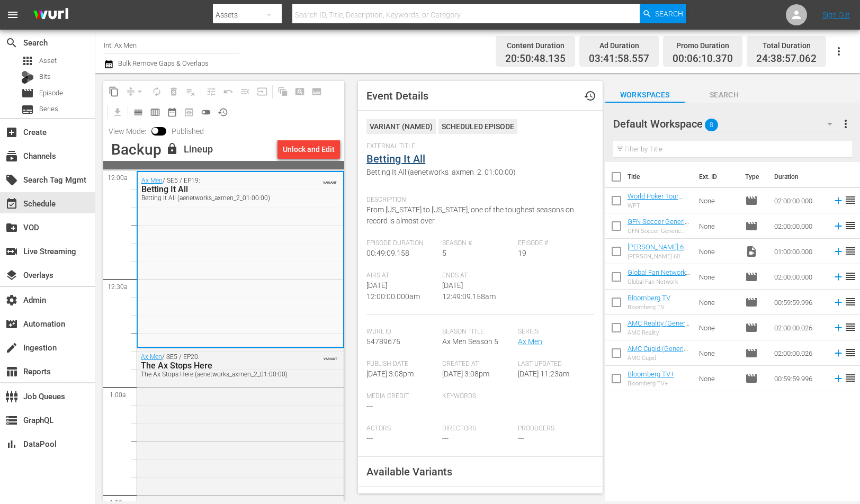 The height and width of the screenshot is (504, 860). Describe the element at coordinates (28, 77) in the screenshot. I see `div: Bits` at that location.